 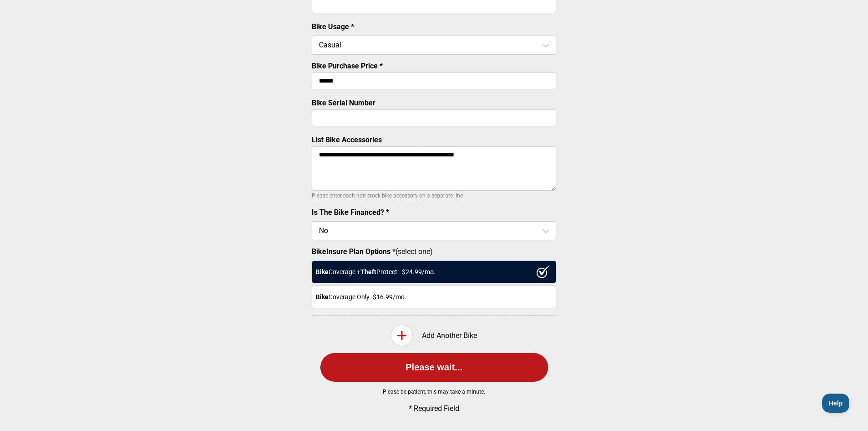 What do you see at coordinates (354, 251) in the screenshot?
I see `strong: BikeInsure Plan Options *` at bounding box center [354, 251].